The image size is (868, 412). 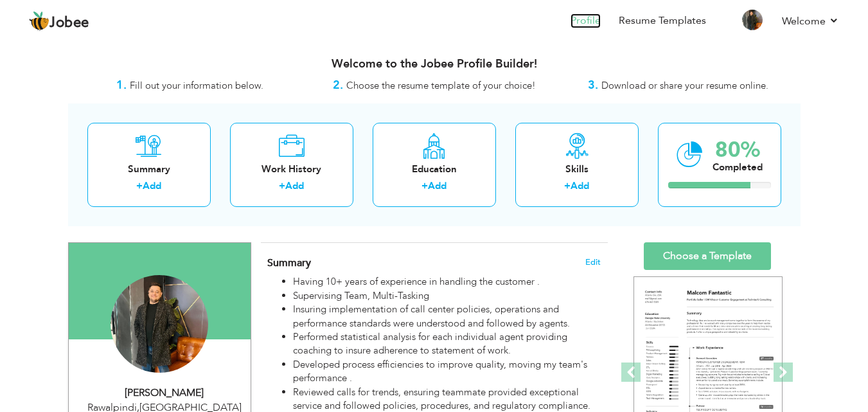 I want to click on span: Jobee, so click(x=70, y=23).